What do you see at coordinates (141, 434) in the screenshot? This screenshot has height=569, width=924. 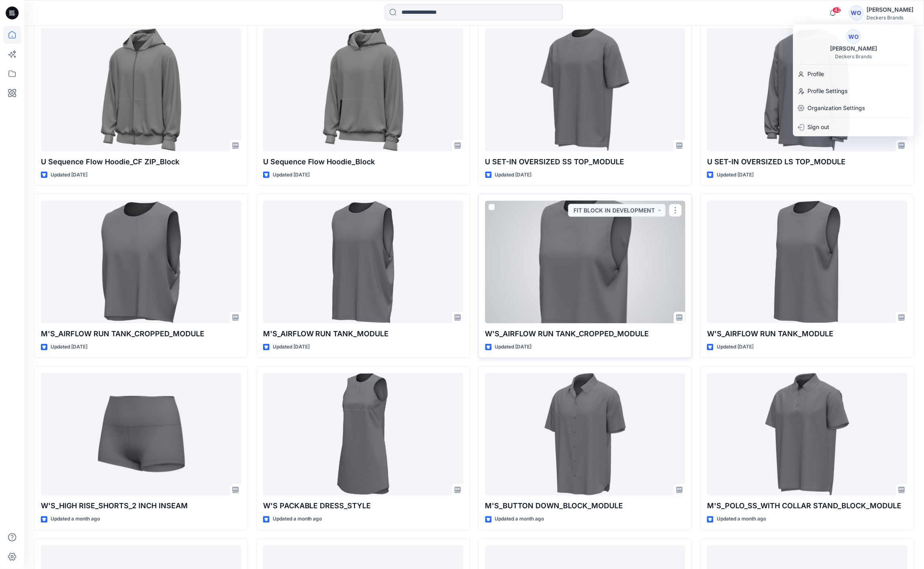 I see `a: W'S_HIGH RISE_SHORTS_2 INCH INSEAM` at bounding box center [141, 434].